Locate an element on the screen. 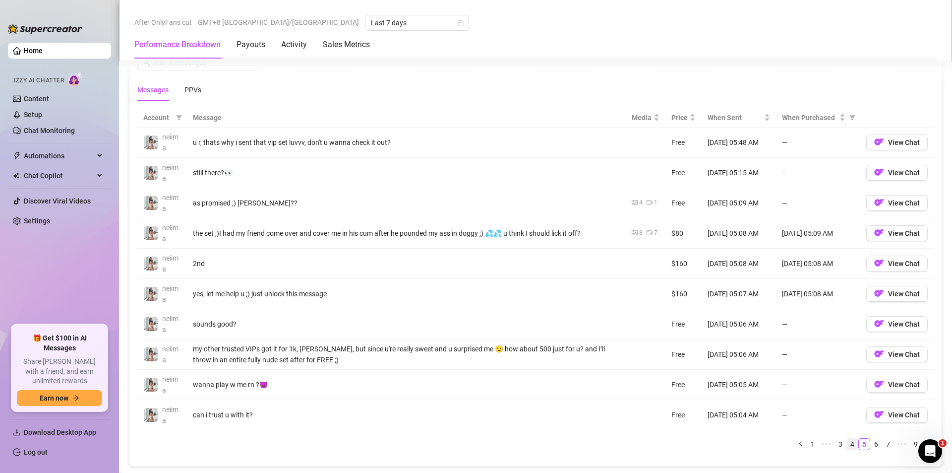 Image resolution: width=952 pixels, height=473 pixels. button: right is located at coordinates (928, 444).